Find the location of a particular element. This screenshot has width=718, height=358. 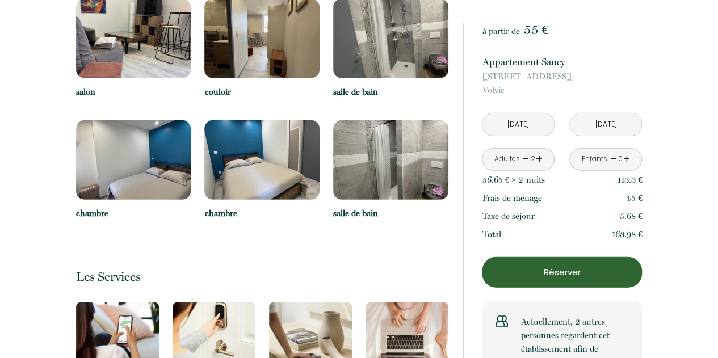

div: Enfants is located at coordinates (594, 159).